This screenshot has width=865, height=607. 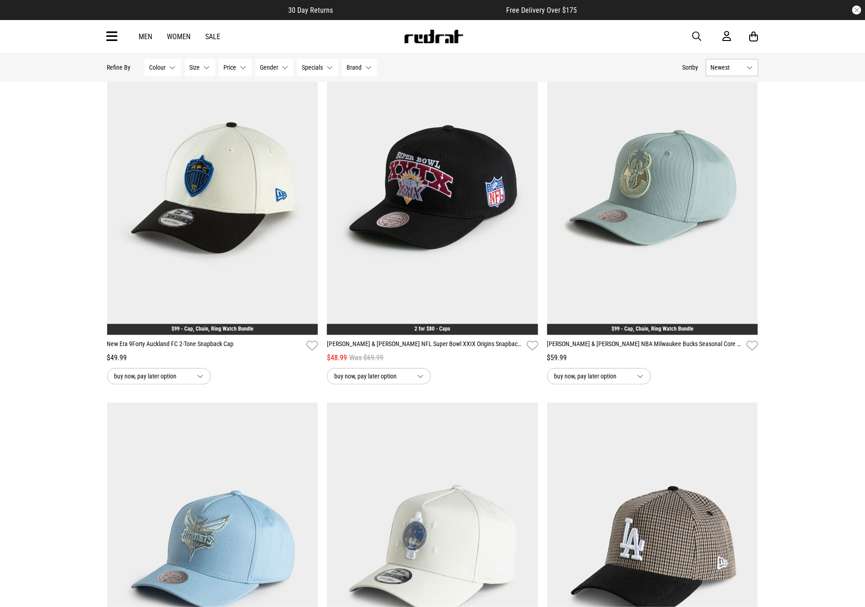 What do you see at coordinates (541, 10) in the screenshot?
I see `span: Free Delivery Over $175` at bounding box center [541, 10].